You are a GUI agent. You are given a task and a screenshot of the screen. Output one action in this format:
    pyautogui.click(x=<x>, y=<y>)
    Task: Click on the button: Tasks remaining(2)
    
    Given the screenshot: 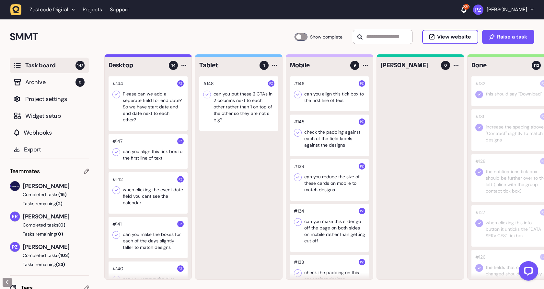 What is the action you would take?
    pyautogui.click(x=49, y=204)
    